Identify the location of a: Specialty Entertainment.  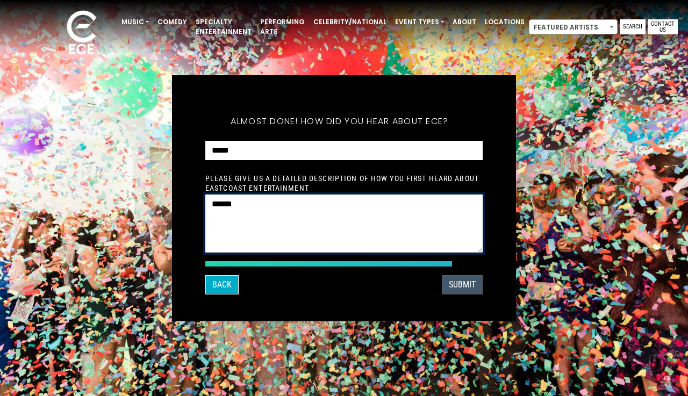
(224, 27).